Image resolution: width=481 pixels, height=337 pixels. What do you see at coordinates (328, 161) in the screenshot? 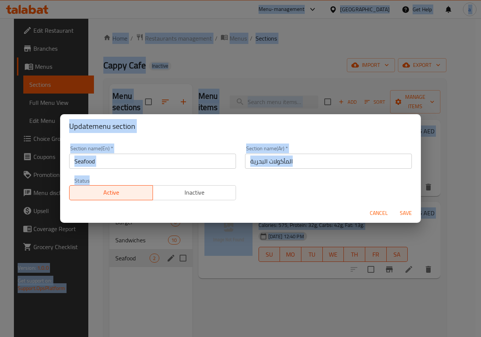
I see `input: Please enter section name(ar)` at bounding box center [328, 161].